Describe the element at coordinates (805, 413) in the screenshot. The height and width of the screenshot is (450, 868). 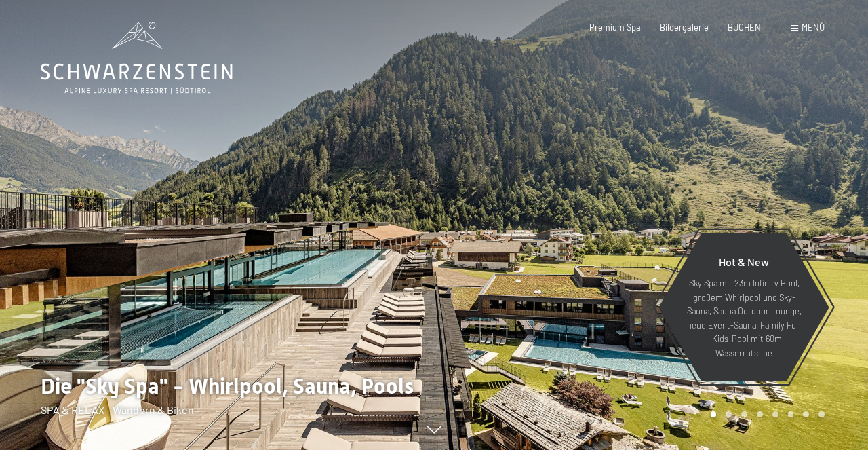
I see `div: Carousel Page 7` at that location.